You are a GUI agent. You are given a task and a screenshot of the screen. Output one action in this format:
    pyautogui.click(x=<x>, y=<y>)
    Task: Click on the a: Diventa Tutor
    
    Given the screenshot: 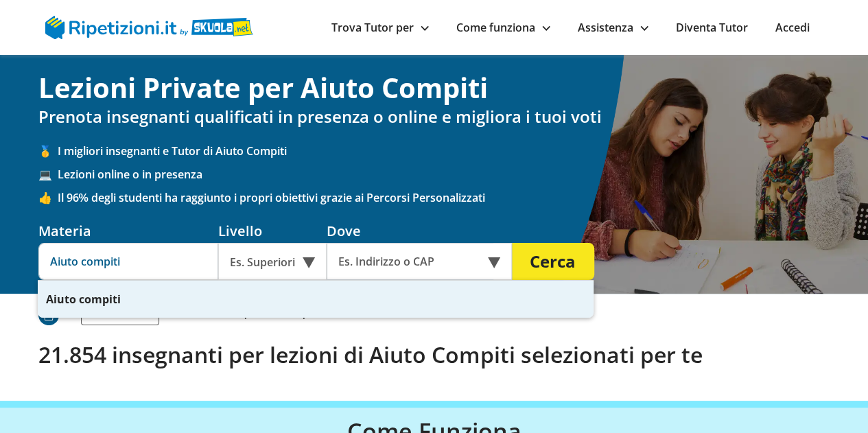 What is the action you would take?
    pyautogui.click(x=711, y=28)
    